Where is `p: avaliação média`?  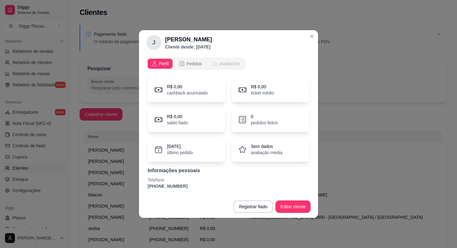 p: avaliação média is located at coordinates (266, 153).